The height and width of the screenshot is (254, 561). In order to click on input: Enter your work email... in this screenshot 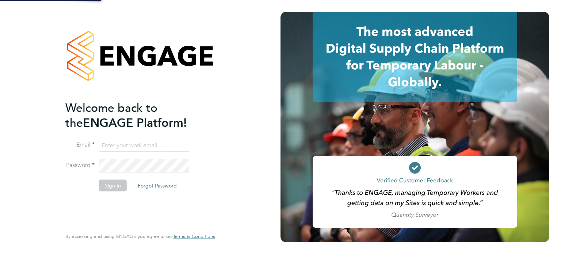, I will do `click(144, 145)`.